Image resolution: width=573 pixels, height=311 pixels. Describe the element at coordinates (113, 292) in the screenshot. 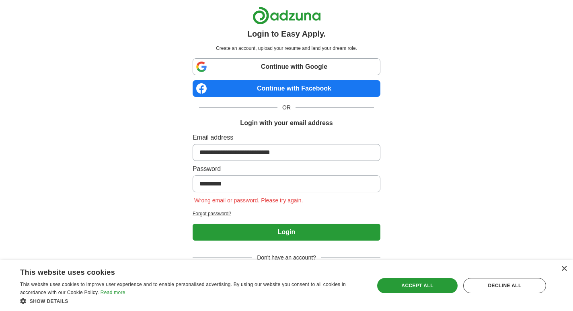

I see `a: Read more, opens a new window` at that location.